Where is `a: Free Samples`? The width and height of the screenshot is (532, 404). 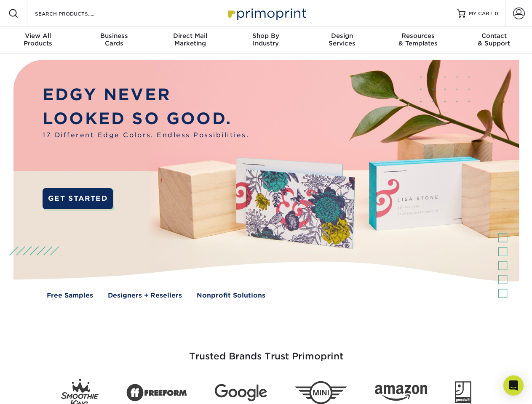
a: Free Samples is located at coordinates (70, 296).